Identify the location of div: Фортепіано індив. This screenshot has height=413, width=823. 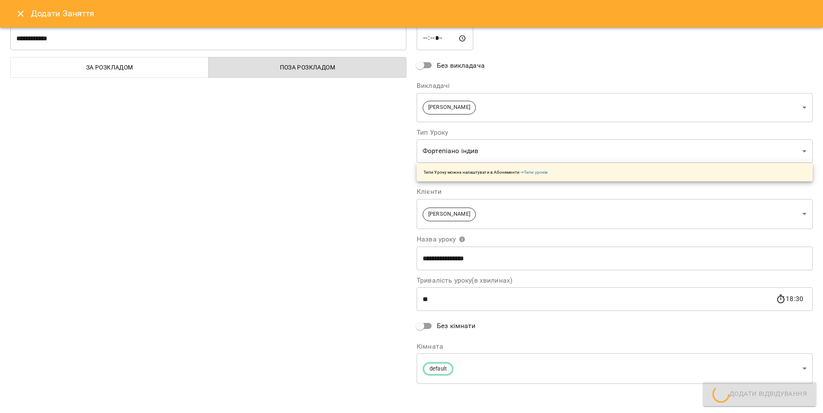
(614, 151).